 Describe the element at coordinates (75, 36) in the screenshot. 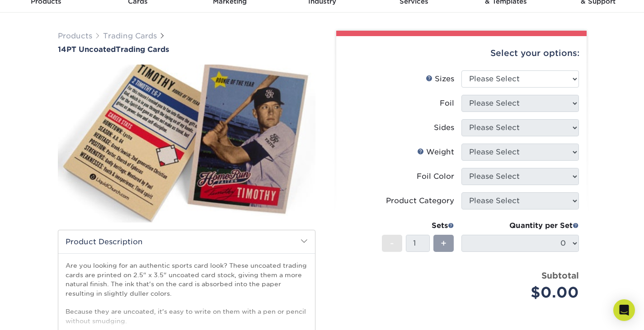

I see `a: Products` at that location.